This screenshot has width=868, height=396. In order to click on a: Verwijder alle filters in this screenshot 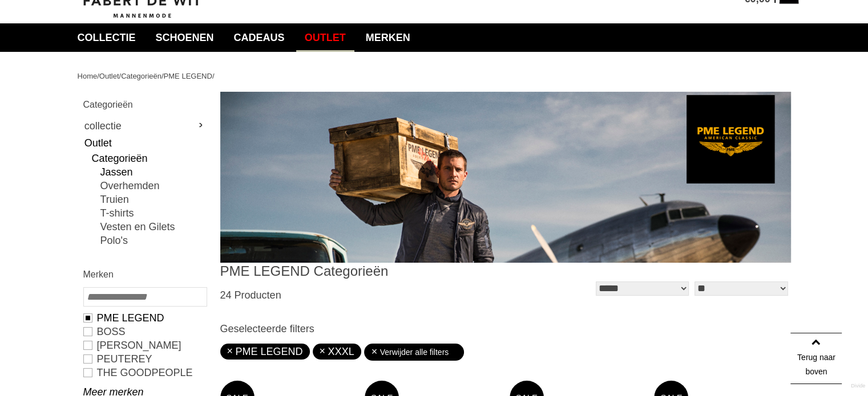, I will do `click(414, 353)`.